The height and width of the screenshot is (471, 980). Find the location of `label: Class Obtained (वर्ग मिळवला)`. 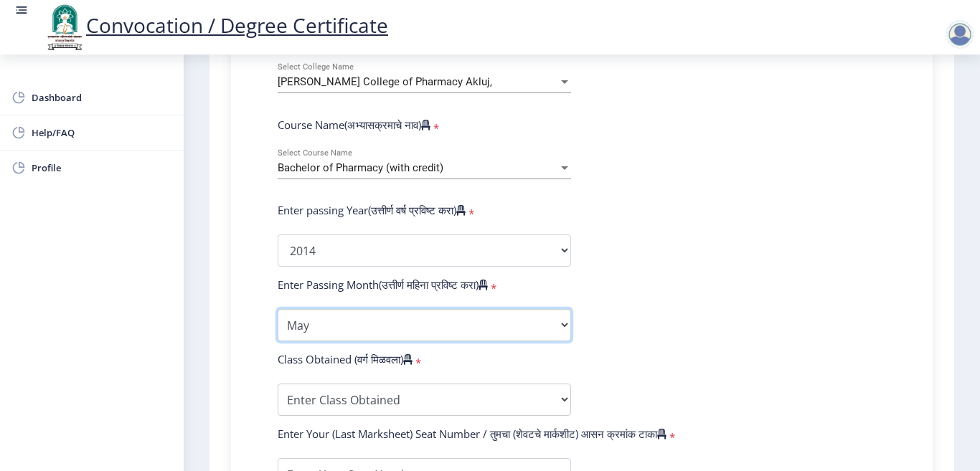

label: Class Obtained (वर्ग मिळवला) is located at coordinates (345, 359).